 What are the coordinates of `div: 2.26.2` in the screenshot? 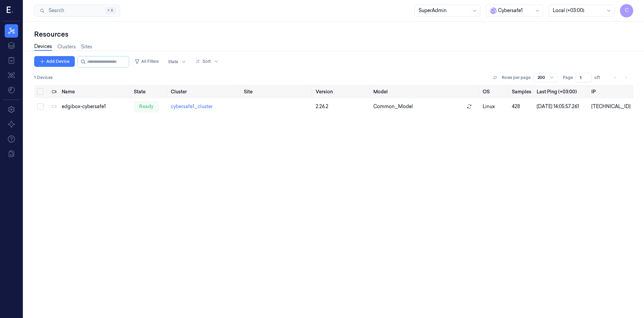 It's located at (342, 107).